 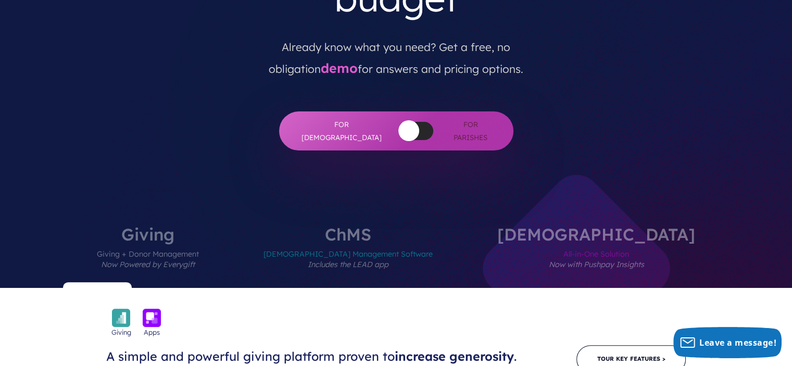 What do you see at coordinates (121, 318) in the screenshot?
I see `img: icon_giving-bckgrnd-600x600-1.png` at bounding box center [121, 318].